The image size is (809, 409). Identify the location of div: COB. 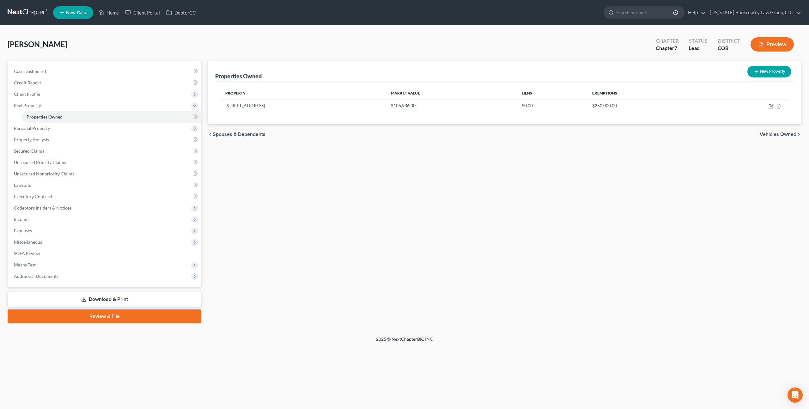
(729, 48).